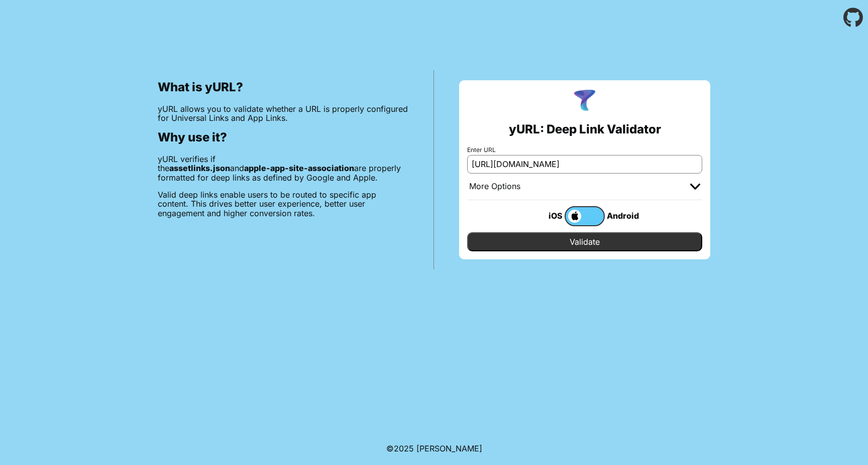 The width and height of the screenshot is (868, 465). I want to click on p: Valid deep links enable users to be routed to specific app content. This drives better user exper..., so click(283, 204).